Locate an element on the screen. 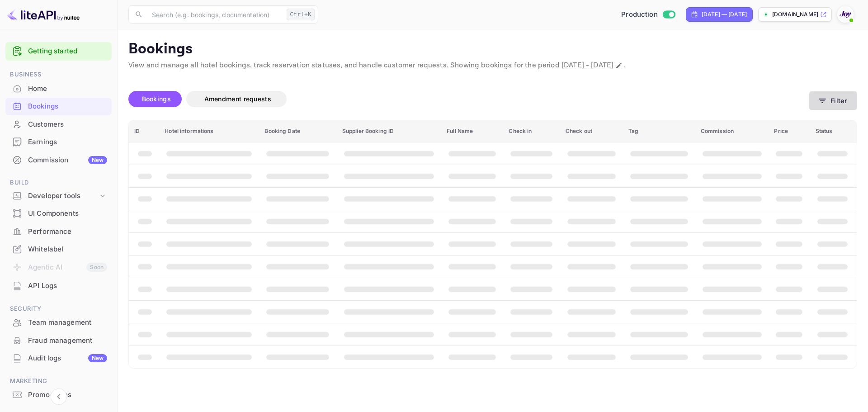 This screenshot has width=868, height=412. div: Ctrl+K is located at coordinates (300, 15).